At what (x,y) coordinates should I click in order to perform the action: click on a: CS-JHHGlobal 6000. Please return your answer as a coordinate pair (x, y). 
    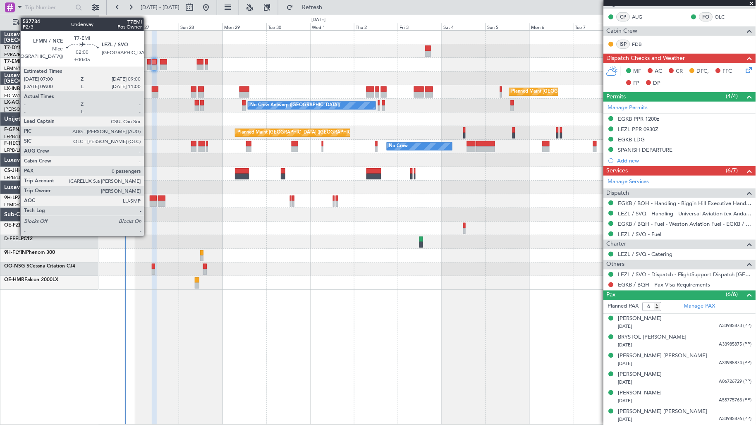
    Looking at the image, I should click on (27, 171).